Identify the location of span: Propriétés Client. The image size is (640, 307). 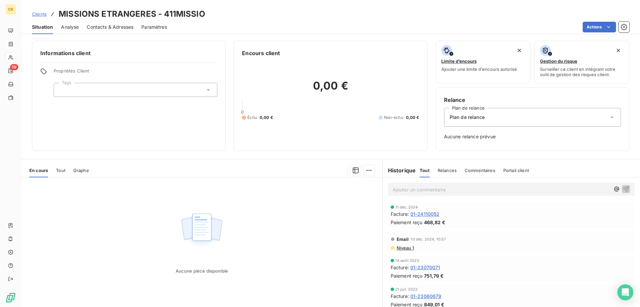
(135, 73).